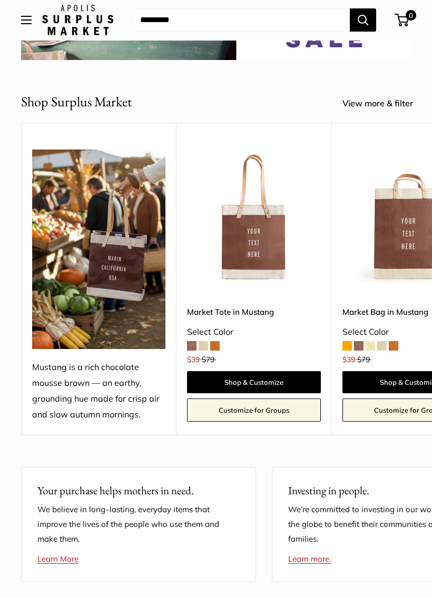  I want to click on a: View more & filter, so click(383, 104).